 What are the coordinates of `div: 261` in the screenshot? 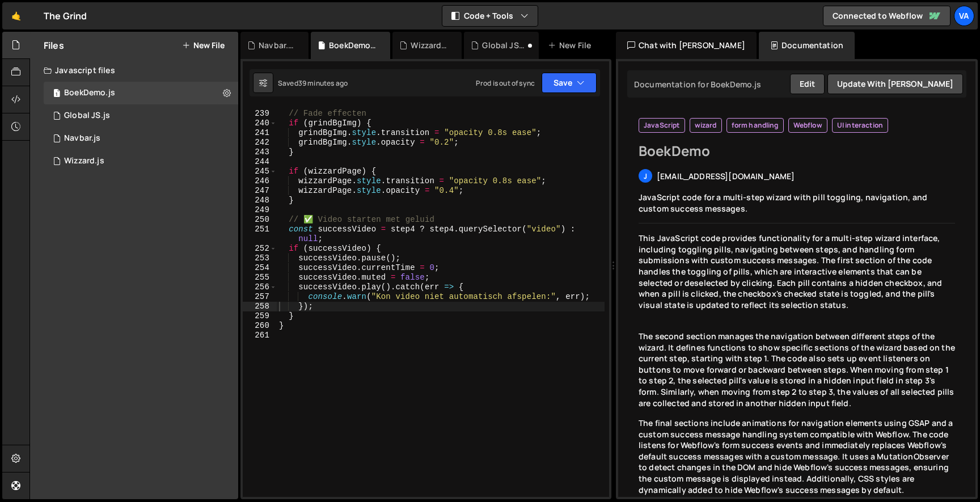 It's located at (260, 336).